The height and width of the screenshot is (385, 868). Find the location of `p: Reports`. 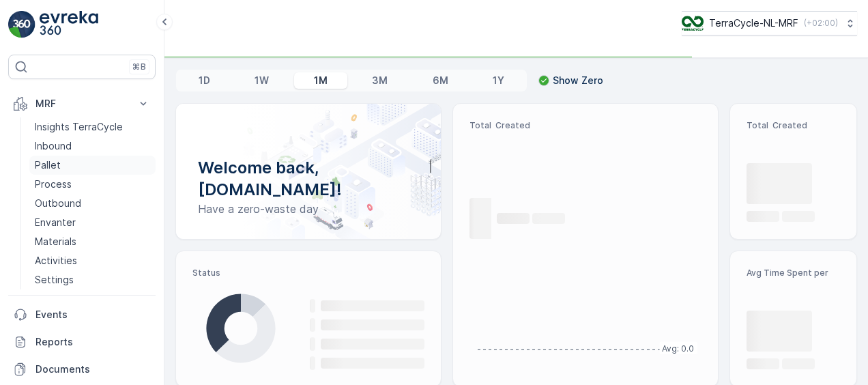

p: Reports is located at coordinates (93, 342).